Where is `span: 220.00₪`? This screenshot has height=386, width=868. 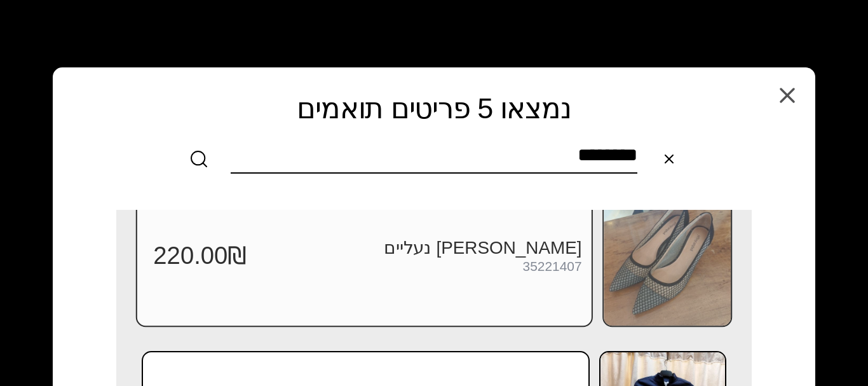
span: 220.00₪ is located at coordinates (200, 255).